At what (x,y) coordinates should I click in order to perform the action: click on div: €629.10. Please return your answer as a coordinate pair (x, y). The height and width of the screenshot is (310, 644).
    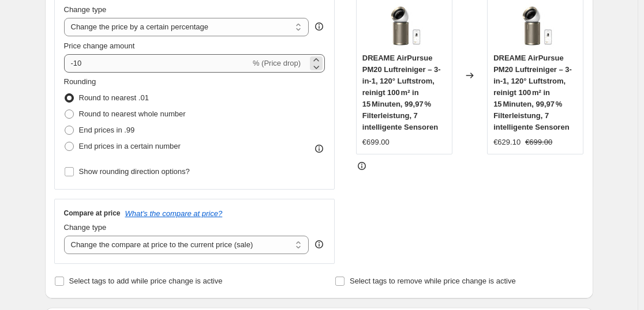
    Looking at the image, I should click on (506, 142).